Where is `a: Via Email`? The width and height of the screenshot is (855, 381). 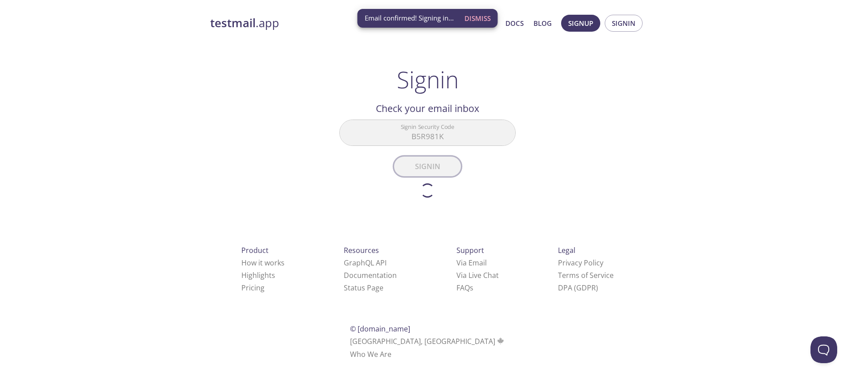 a: Via Email is located at coordinates (472, 262).